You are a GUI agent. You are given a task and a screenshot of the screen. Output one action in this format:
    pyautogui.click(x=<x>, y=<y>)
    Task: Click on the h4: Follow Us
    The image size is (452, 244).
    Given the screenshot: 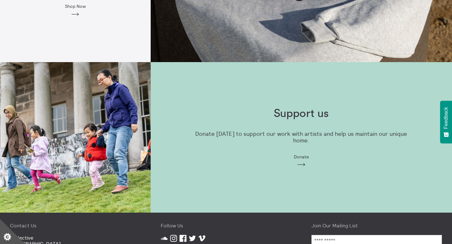 What is the action you would take?
    pyautogui.click(x=226, y=226)
    